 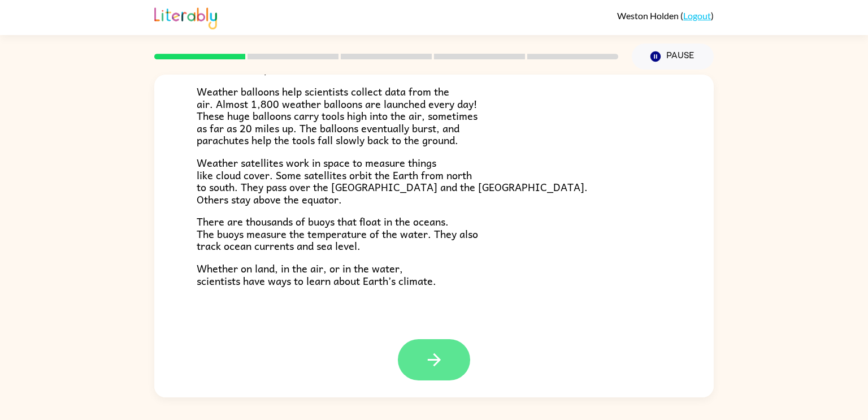 What do you see at coordinates (697, 15) in the screenshot?
I see `a: Logout` at bounding box center [697, 15].